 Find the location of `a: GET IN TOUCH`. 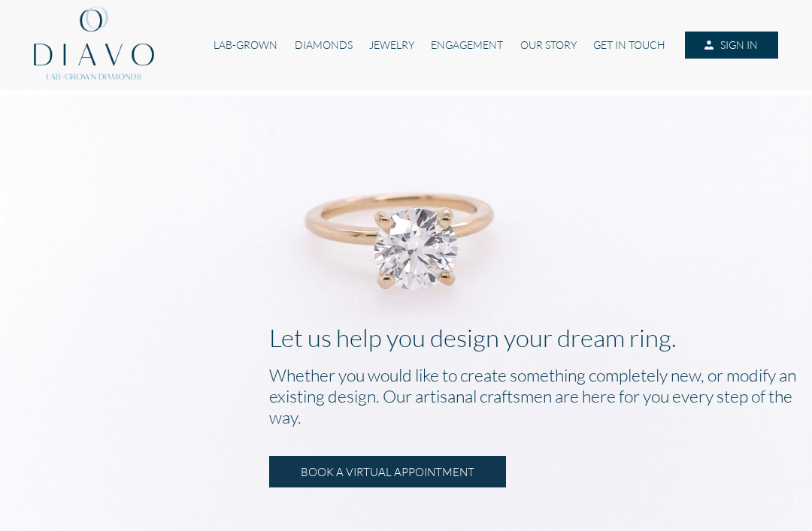

a: GET IN TOUCH is located at coordinates (630, 45).